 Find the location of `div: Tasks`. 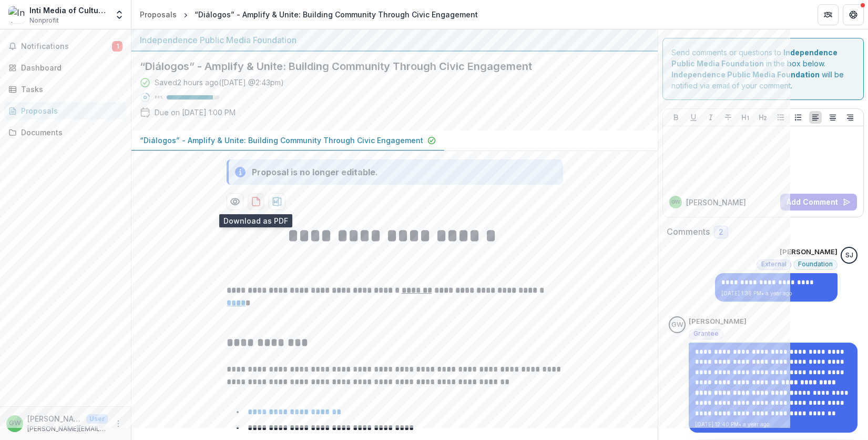

div: Tasks is located at coordinates (70, 89).